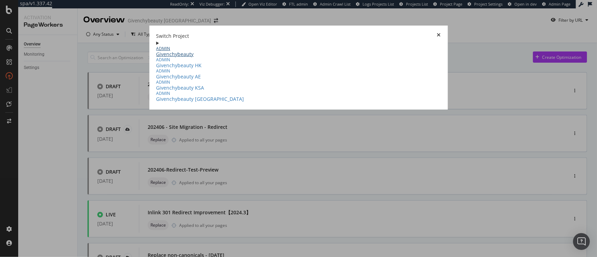  What do you see at coordinates (581, 241) in the screenshot?
I see `div: Open Intercom Messenger` at bounding box center [581, 241].